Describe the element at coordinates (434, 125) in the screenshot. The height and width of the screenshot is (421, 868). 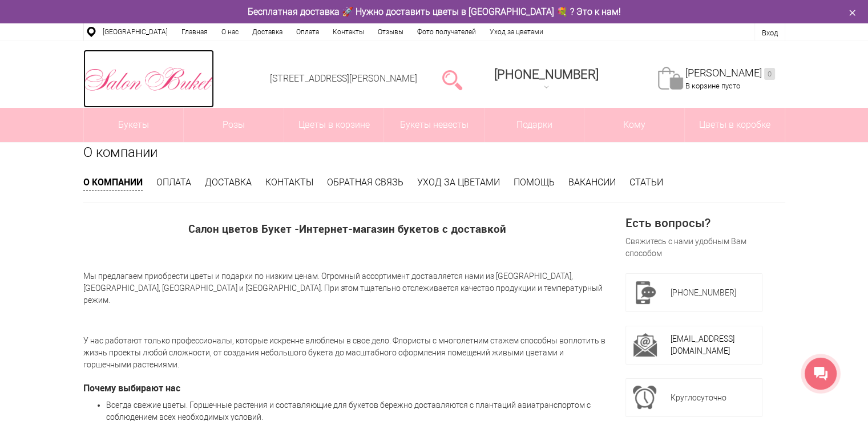
I see `a: Букеты невесты` at that location.